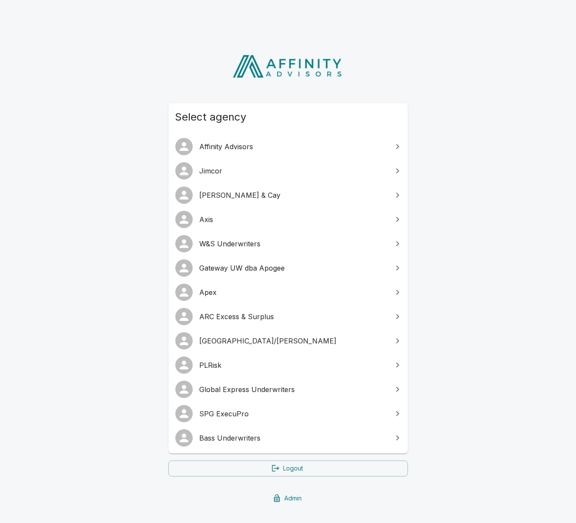 This screenshot has width=576, height=523. I want to click on a: SPG ExecuPro, so click(288, 414).